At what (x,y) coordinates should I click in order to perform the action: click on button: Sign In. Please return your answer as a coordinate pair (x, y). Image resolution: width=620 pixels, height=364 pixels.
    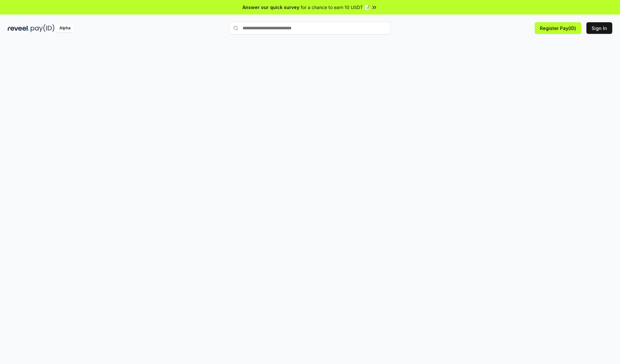
    Looking at the image, I should click on (600, 28).